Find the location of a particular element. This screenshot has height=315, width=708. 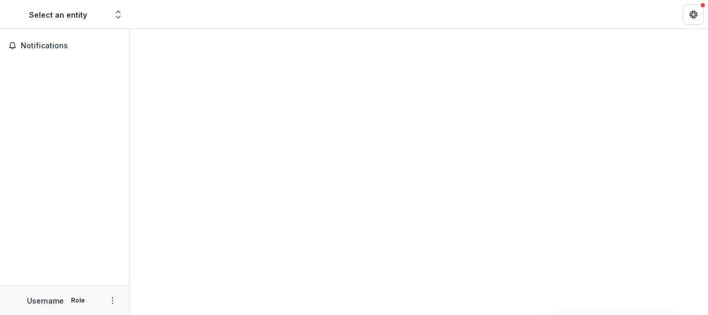

p: Role is located at coordinates (78, 300).